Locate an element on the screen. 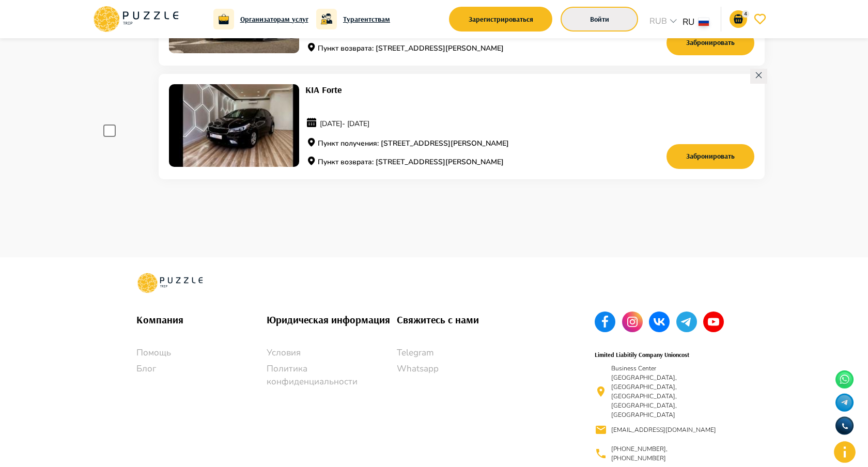 The width and height of the screenshot is (868, 467). div: RUB is located at coordinates (665, 23).